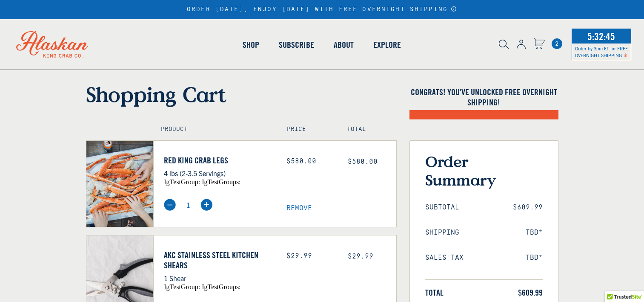  What do you see at coordinates (484, 97) in the screenshot?
I see `h4: Congrats! You've unlocked FREE OVERNIGHT SHIPPING!` at bounding box center [484, 97].